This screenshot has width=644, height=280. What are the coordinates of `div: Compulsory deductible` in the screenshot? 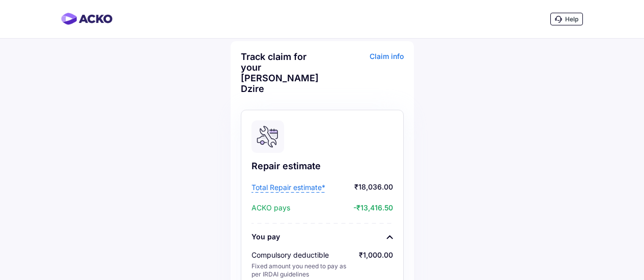 It's located at (301, 255).